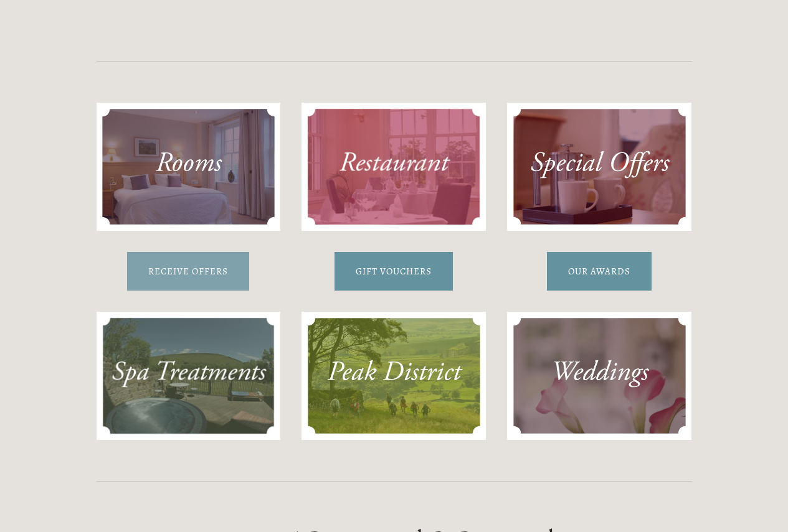  What do you see at coordinates (394, 272) in the screenshot?
I see `a: gift vouchers` at bounding box center [394, 272].